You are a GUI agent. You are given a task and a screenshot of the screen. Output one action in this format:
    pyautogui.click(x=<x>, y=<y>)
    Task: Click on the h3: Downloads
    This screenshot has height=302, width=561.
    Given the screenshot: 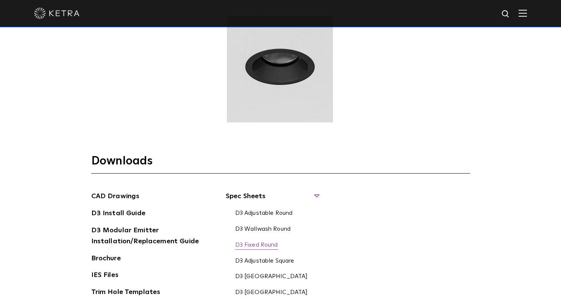 What is the action you would take?
    pyautogui.click(x=281, y=164)
    